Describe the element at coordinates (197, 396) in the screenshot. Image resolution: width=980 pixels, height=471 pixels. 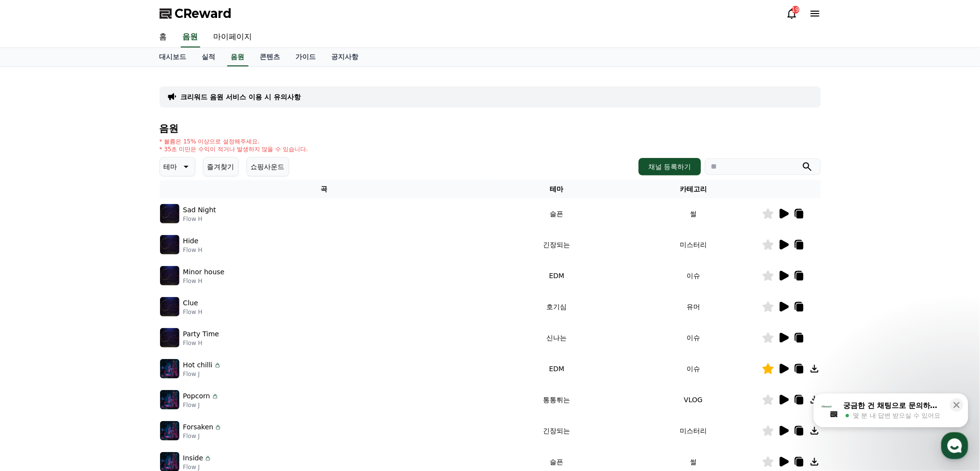
I see `p: Popcorn` at that location.